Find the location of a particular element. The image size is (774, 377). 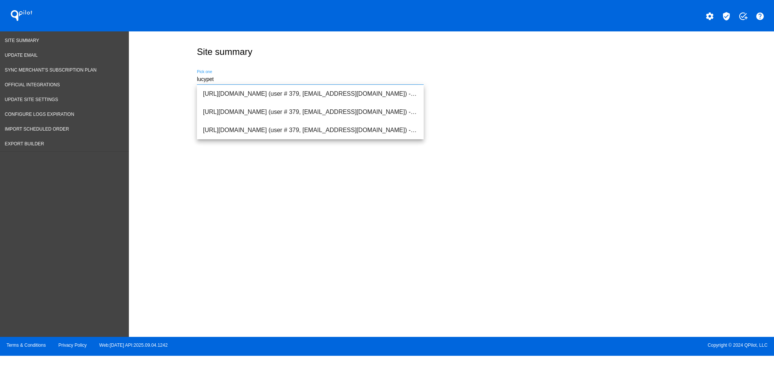

span: Official Integrations is located at coordinates (33, 85).